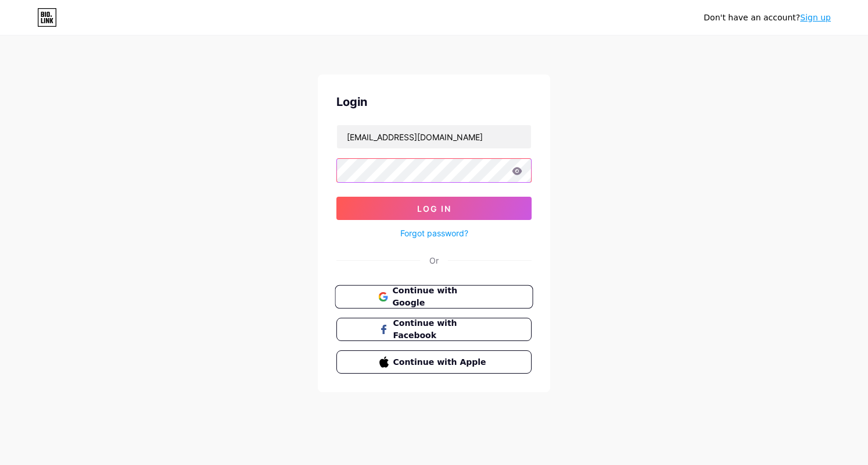  Describe the element at coordinates (434, 102) in the screenshot. I see `div: Login` at that location.